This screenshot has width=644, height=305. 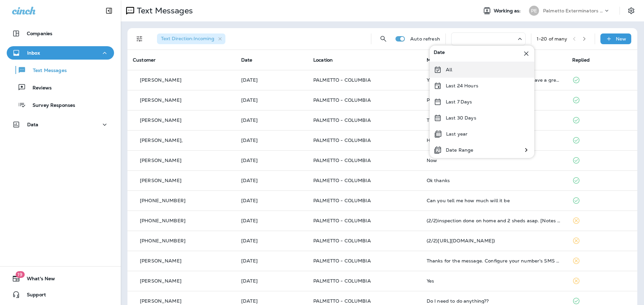 What do you see at coordinates (631, 11) in the screenshot?
I see `button: Settings` at bounding box center [631, 11].